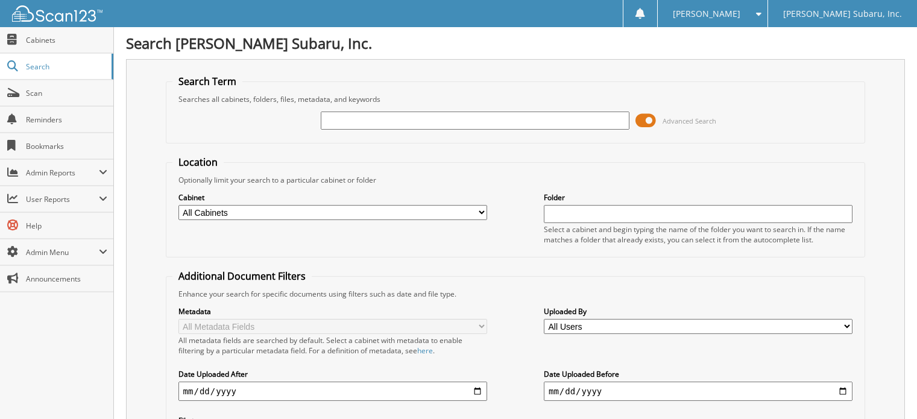 The image size is (917, 419). What do you see at coordinates (66, 146) in the screenshot?
I see `span: Bookmarks` at bounding box center [66, 146].